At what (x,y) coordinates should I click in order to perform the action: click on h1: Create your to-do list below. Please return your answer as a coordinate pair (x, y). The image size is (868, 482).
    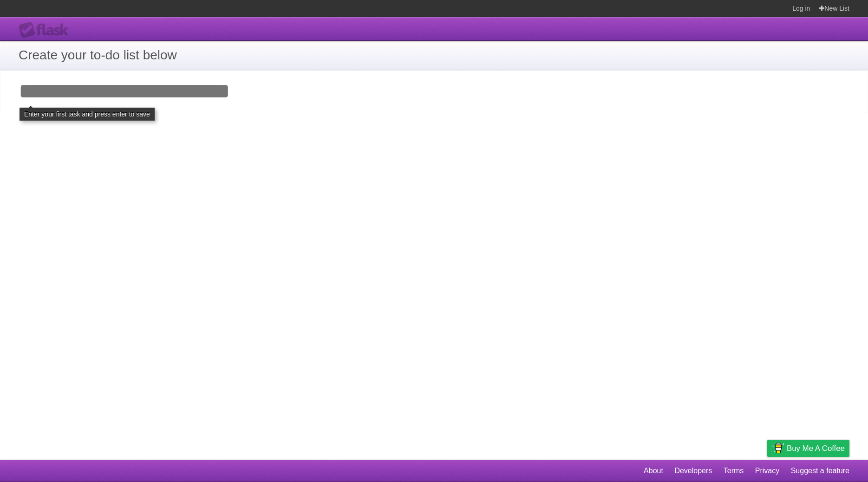
    Looking at the image, I should click on (434, 55).